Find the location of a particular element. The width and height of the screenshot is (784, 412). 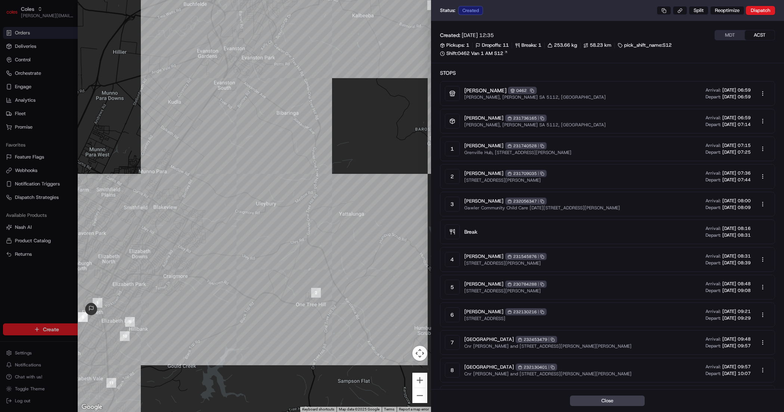

a: 📗Knowledge Base is located at coordinates (32, 112).